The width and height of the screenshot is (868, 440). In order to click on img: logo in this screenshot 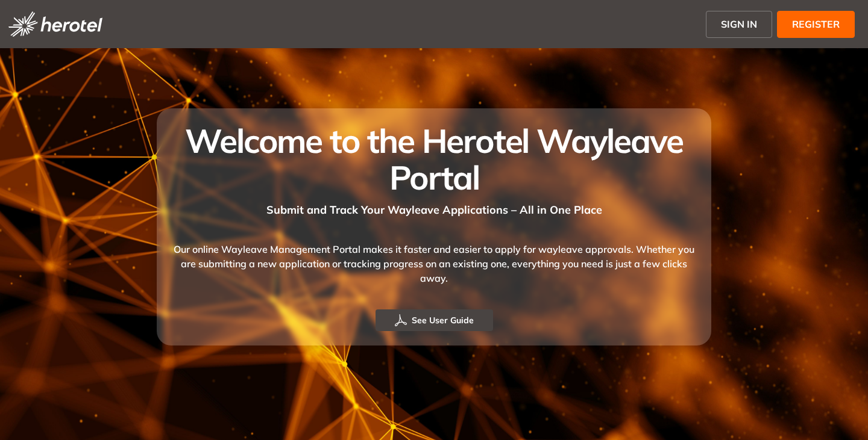, I will do `click(55, 24)`.